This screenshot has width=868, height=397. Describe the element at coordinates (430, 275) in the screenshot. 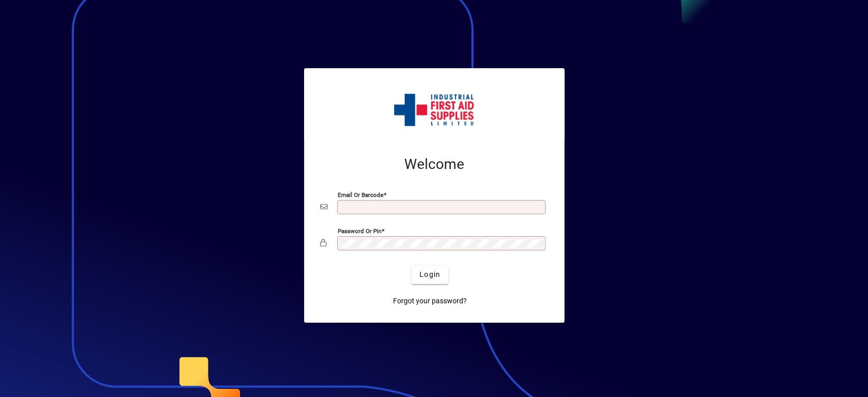

I see `button: Login` at that location.